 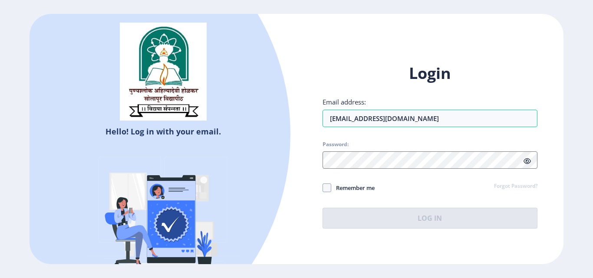 I want to click on h1: Login, so click(x=430, y=73).